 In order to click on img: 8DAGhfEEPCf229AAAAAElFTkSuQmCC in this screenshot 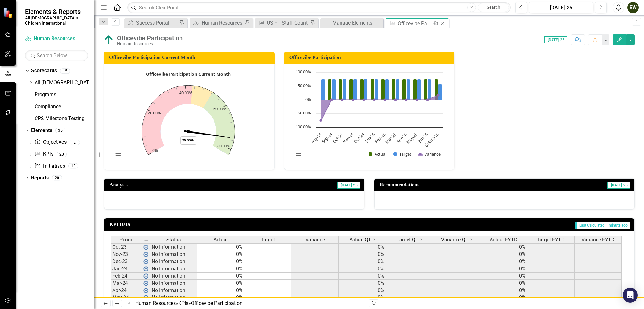, I will do `click(146, 240)`.